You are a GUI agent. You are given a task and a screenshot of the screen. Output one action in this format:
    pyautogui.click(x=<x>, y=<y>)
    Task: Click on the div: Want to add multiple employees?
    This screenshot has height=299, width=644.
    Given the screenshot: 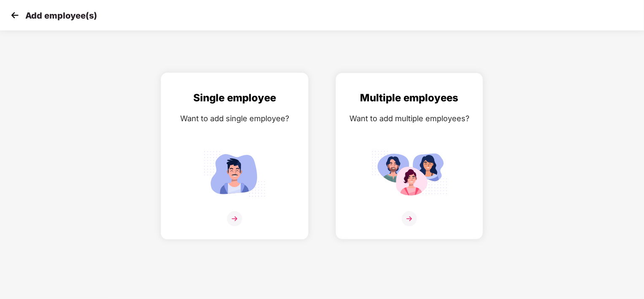 What is the action you would take?
    pyautogui.click(x=409, y=118)
    